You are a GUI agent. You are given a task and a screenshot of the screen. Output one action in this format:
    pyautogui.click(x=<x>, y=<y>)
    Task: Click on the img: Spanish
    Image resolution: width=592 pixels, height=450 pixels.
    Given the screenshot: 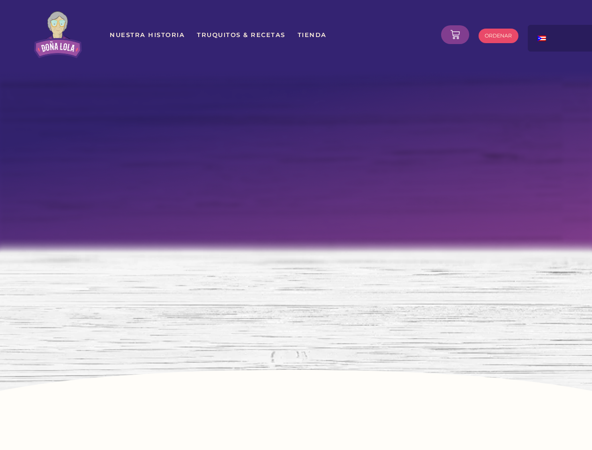 What is the action you would take?
    pyautogui.click(x=541, y=38)
    